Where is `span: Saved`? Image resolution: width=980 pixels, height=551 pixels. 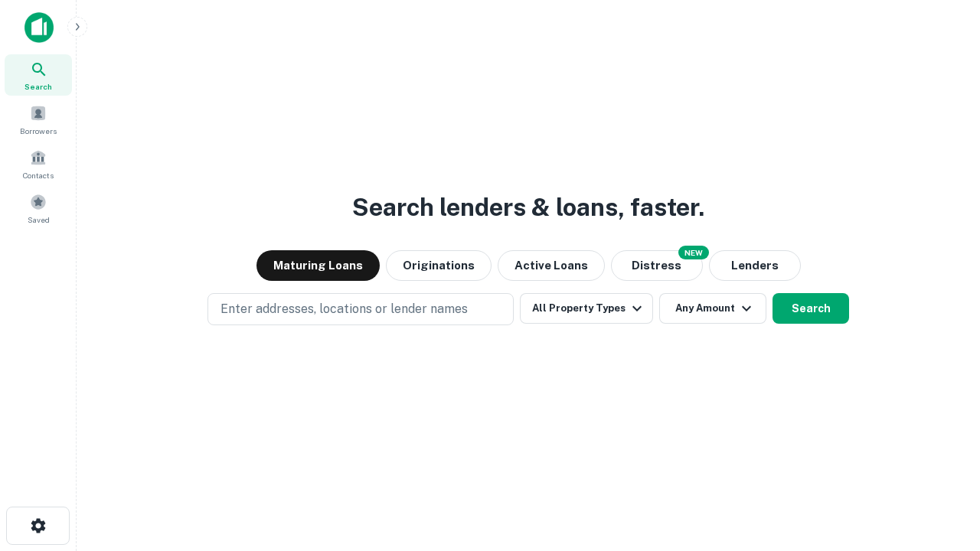 span: Saved is located at coordinates (38, 220).